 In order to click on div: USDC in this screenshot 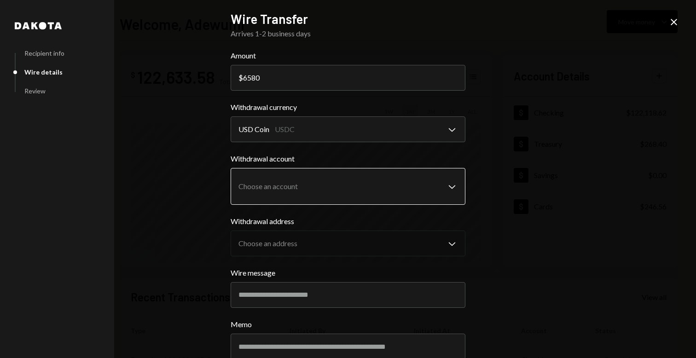, I will do `click(285, 129)`.